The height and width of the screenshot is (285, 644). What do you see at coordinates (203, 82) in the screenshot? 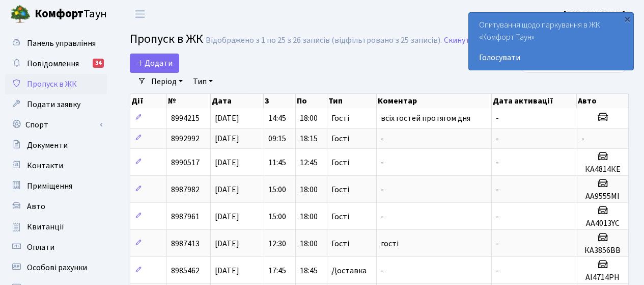
I see `a: Тип` at bounding box center [203, 82].